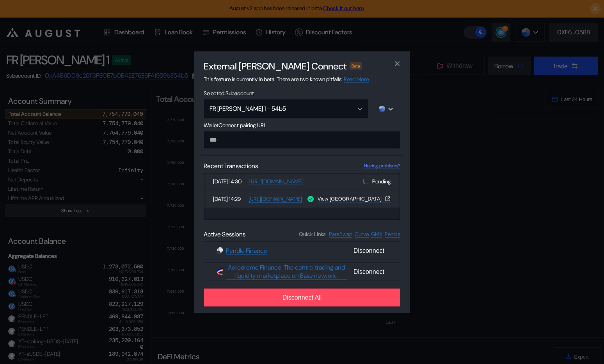  Describe the element at coordinates (302, 125) in the screenshot. I see `span: WalletConnect pairing URI` at that location.